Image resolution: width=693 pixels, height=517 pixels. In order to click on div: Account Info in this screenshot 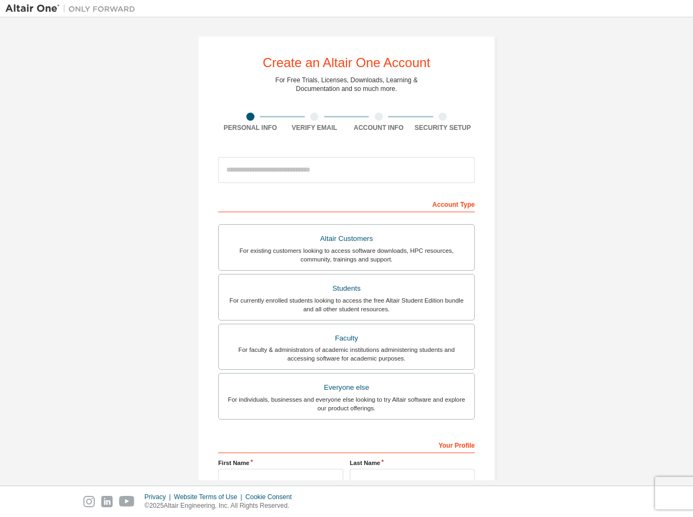, I will do `click(379, 128)`.